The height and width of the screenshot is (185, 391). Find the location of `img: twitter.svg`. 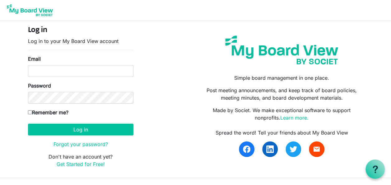

img: twitter.svg is located at coordinates (294, 149).